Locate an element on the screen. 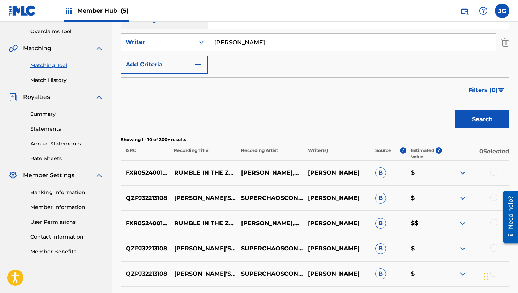  a: Banking Information is located at coordinates (67, 193).